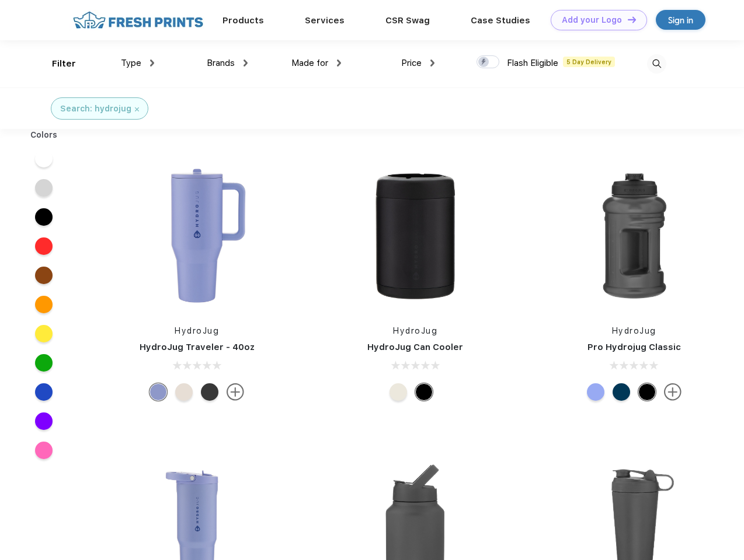  Describe the element at coordinates (138, 20) in the screenshot. I see `img: fo%20logo%202.webp` at that location.